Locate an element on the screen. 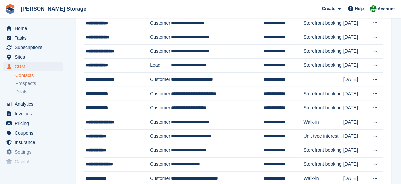 Image resolution: width=401 pixels, height=184 pixels. span: Insurance is located at coordinates (35, 142).